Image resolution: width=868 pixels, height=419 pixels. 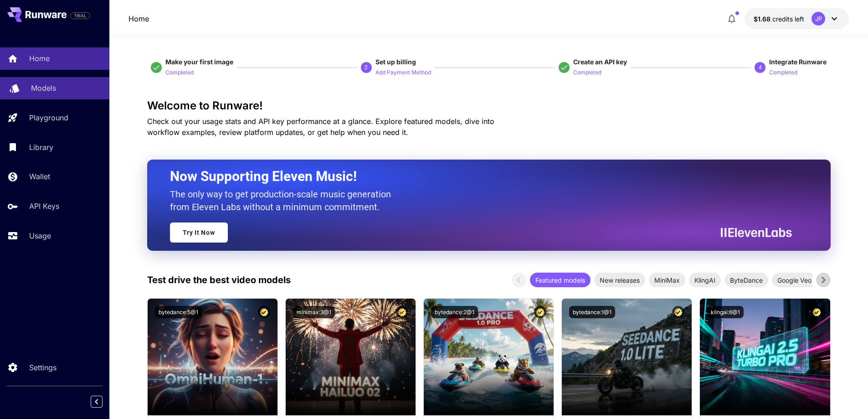 I want to click on div: JP, so click(x=819, y=19).